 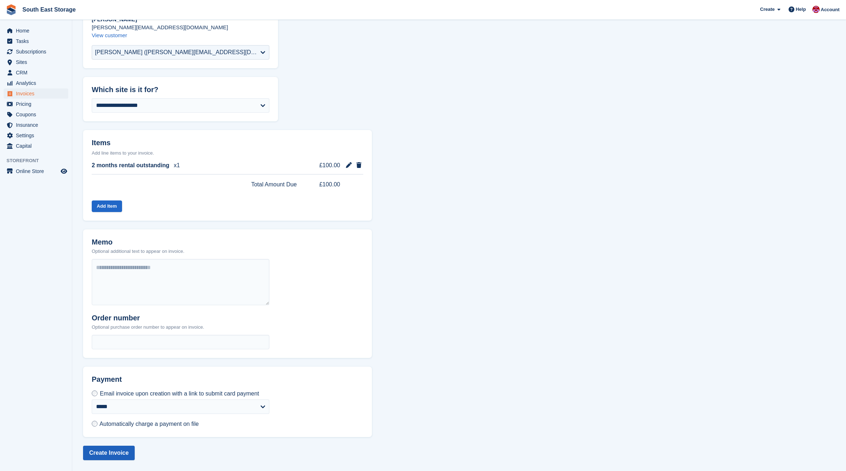 What do you see at coordinates (38, 125) in the screenshot?
I see `span: Insurance` at bounding box center [38, 125].